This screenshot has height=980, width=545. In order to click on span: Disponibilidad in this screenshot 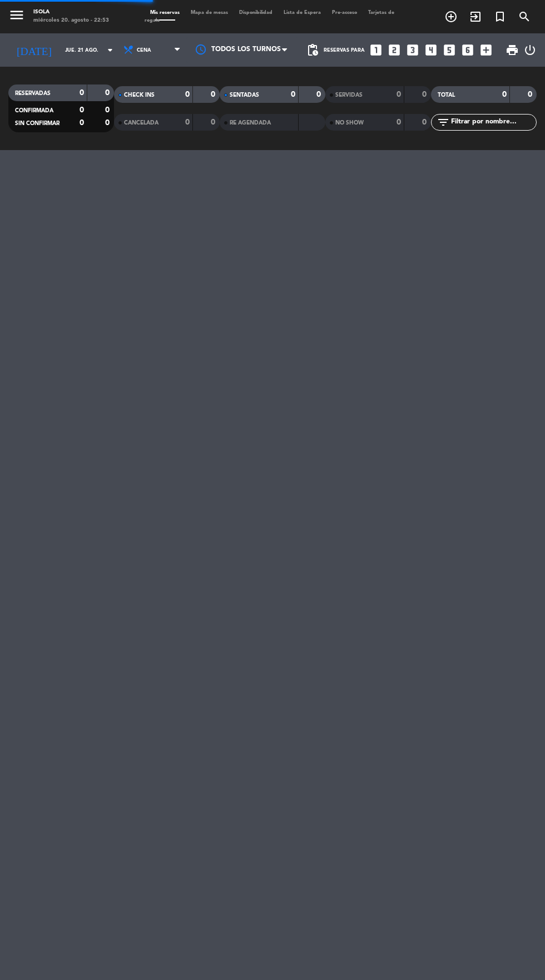, I will do `click(256, 12)`.